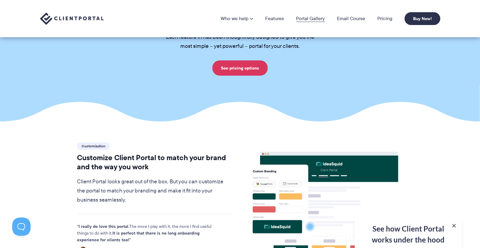 Image resolution: width=480 pixels, height=248 pixels. What do you see at coordinates (237, 19) in the screenshot?
I see `a: Who we help` at bounding box center [237, 19].